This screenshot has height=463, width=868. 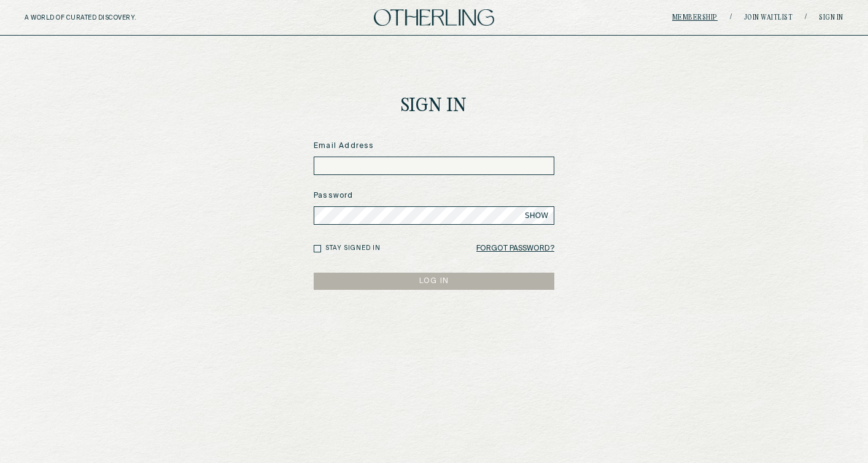 I want to click on a: Sign in, so click(x=832, y=17).